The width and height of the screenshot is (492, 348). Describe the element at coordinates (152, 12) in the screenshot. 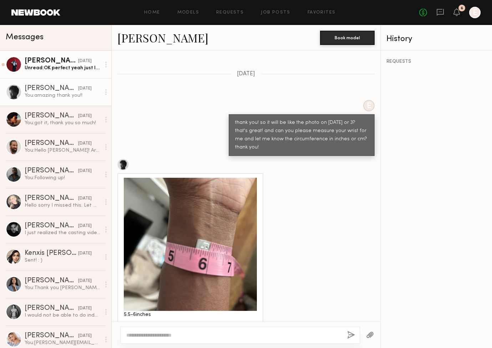

I see `a: Home` at that location.